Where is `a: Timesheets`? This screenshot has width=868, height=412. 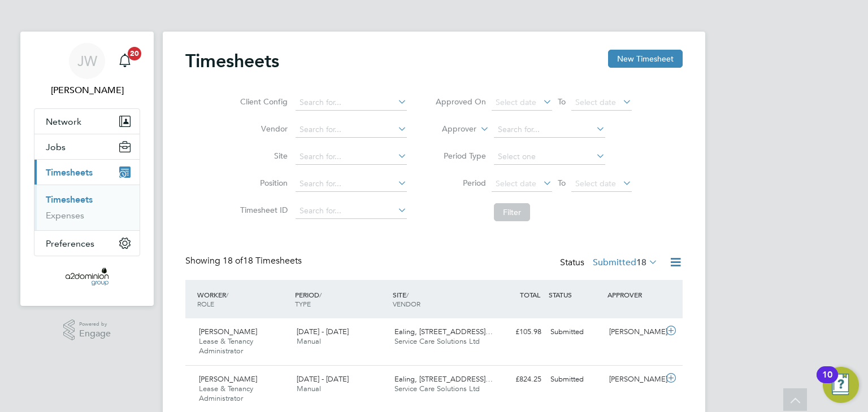 a: Timesheets is located at coordinates (69, 199).